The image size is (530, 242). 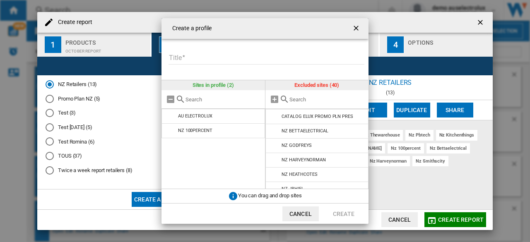 What do you see at coordinates (317, 85) in the screenshot?
I see `div: Excluded sites (40)` at bounding box center [317, 85].